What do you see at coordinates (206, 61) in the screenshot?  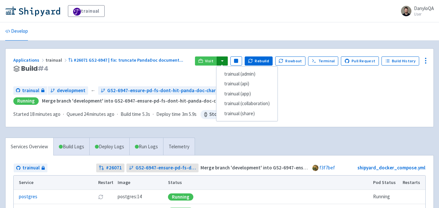 I see `a: Visit` at bounding box center [206, 61].